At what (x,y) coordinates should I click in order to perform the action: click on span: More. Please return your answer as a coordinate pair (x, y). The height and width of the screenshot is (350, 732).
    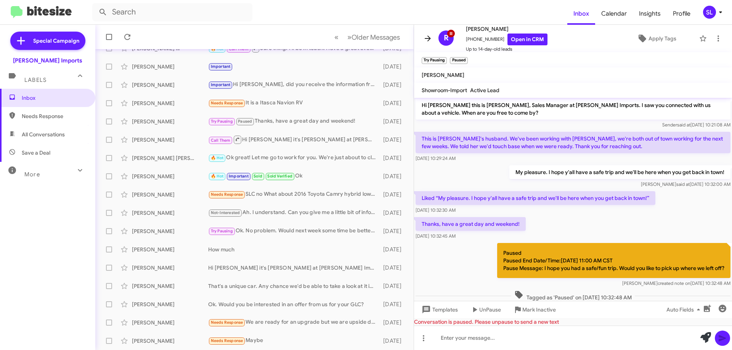
    Looking at the image, I should click on (32, 175).